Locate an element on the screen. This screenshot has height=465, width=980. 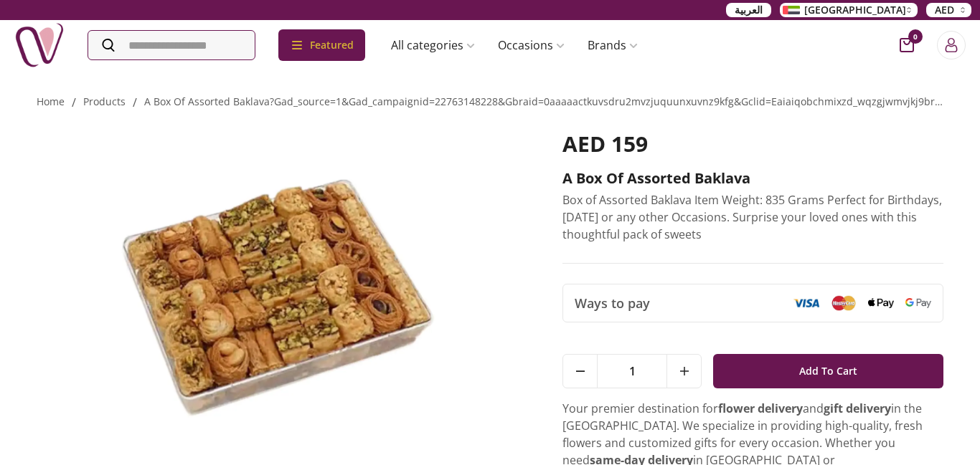
a: products is located at coordinates (104, 101).